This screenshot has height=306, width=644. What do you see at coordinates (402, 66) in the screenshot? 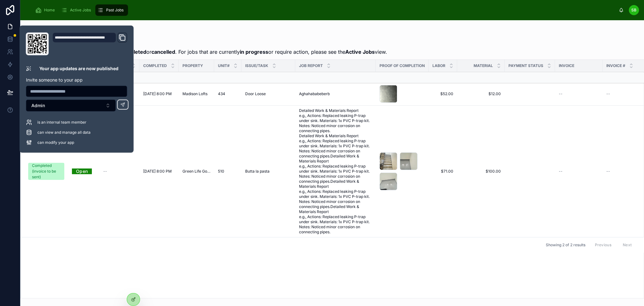
I see `span: Proof of Completion` at bounding box center [402, 66].